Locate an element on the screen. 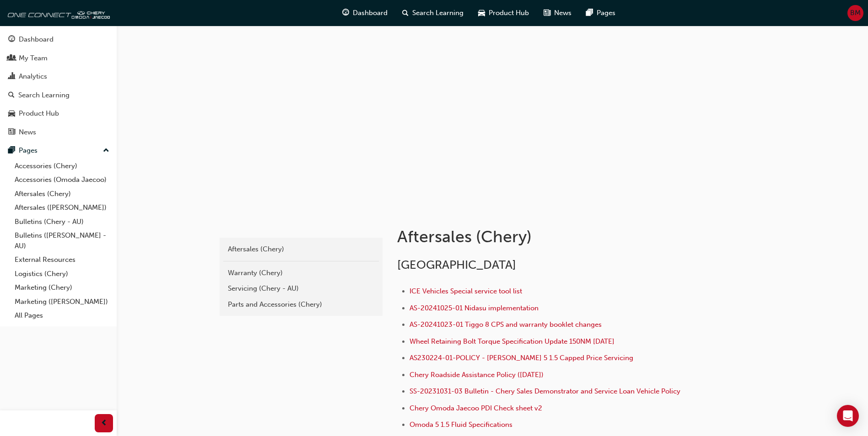 The width and height of the screenshot is (868, 436). span: Pages is located at coordinates (606, 13).